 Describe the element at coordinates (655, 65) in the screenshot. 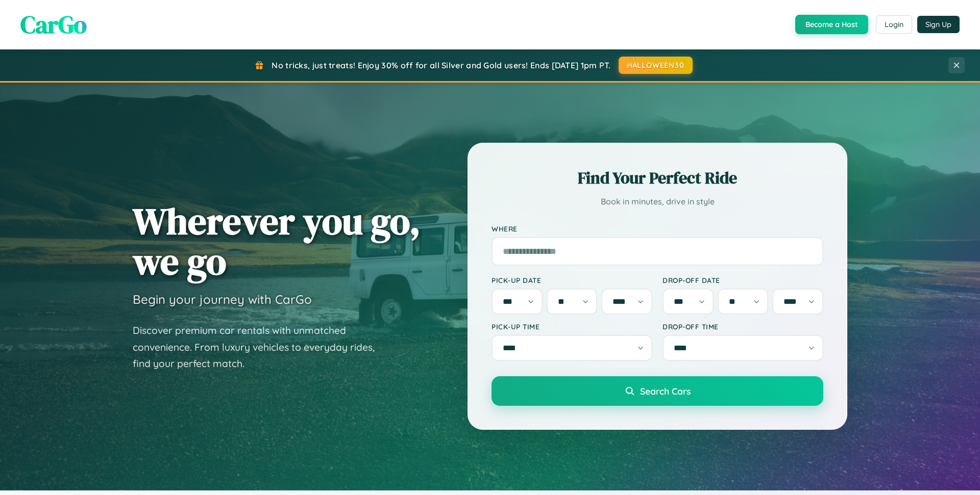

I see `button: HALLOWEEN30` at that location.